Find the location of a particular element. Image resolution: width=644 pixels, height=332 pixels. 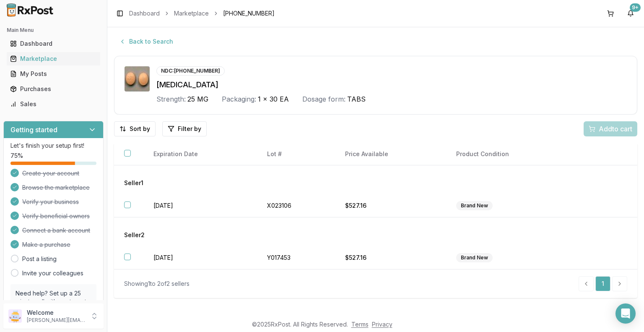

div: Packaging: is located at coordinates (239, 99).